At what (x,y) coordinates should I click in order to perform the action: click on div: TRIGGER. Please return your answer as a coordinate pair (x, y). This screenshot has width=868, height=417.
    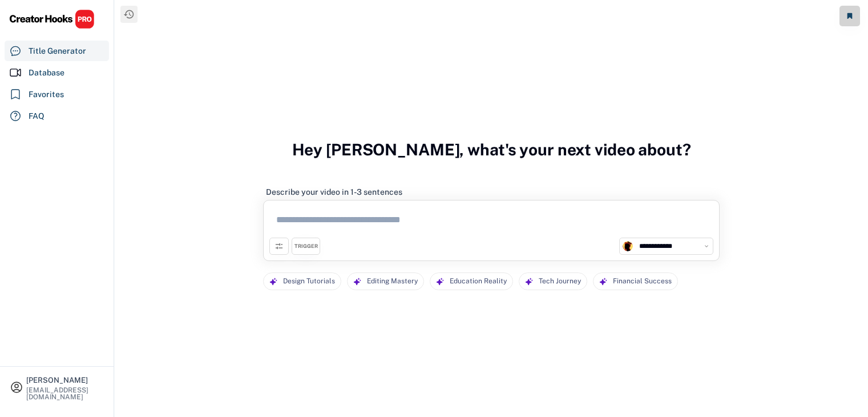
    Looking at the image, I should click on (306, 246).